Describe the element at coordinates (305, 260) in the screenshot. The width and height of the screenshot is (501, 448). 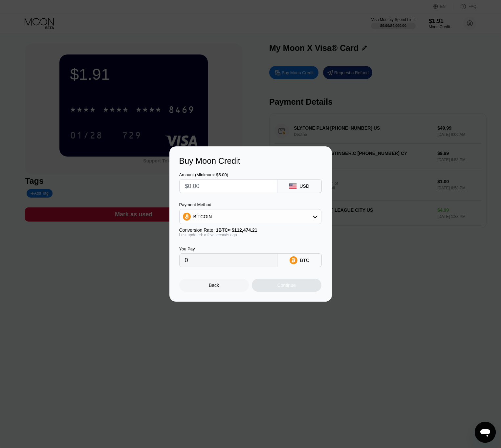
I see `div: BTC` at that location.